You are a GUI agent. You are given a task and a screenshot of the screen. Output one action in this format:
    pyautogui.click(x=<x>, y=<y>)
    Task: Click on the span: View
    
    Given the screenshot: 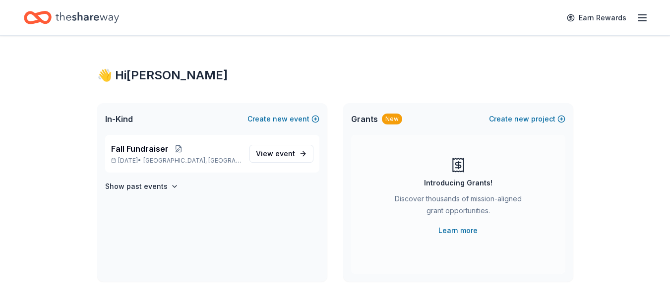 What is the action you would take?
    pyautogui.click(x=275, y=154)
    